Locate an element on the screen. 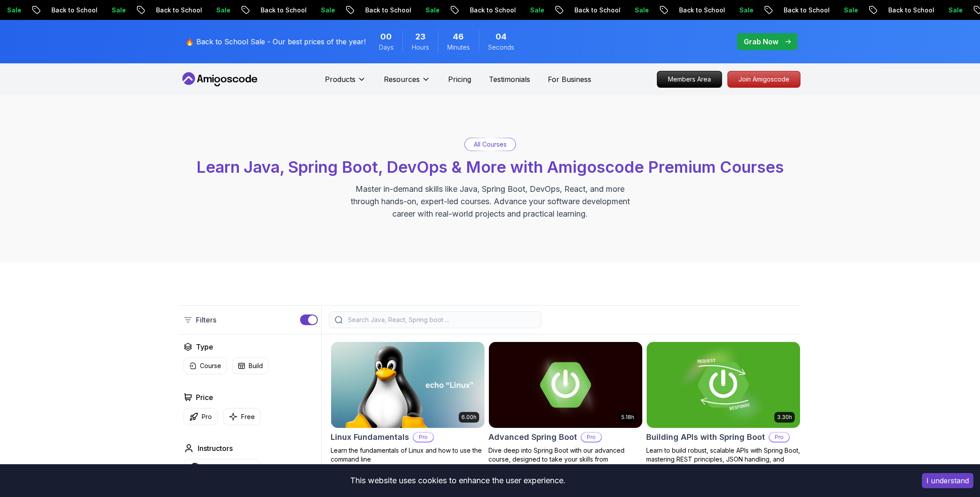 The image size is (980, 497). div: This website uses cookies to enhance the user experience. is located at coordinates (457, 480).